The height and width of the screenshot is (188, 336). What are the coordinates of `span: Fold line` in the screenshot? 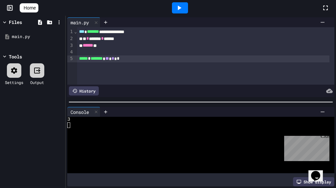 It's located at (76, 32).